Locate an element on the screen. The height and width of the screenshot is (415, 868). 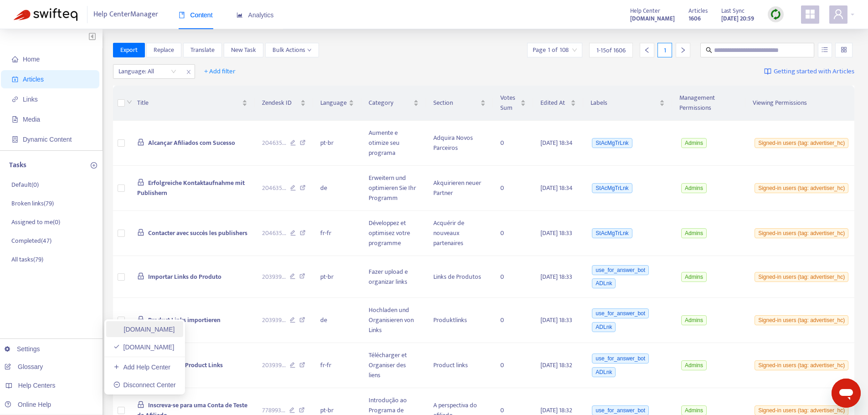
span: close is located at coordinates (189, 72).